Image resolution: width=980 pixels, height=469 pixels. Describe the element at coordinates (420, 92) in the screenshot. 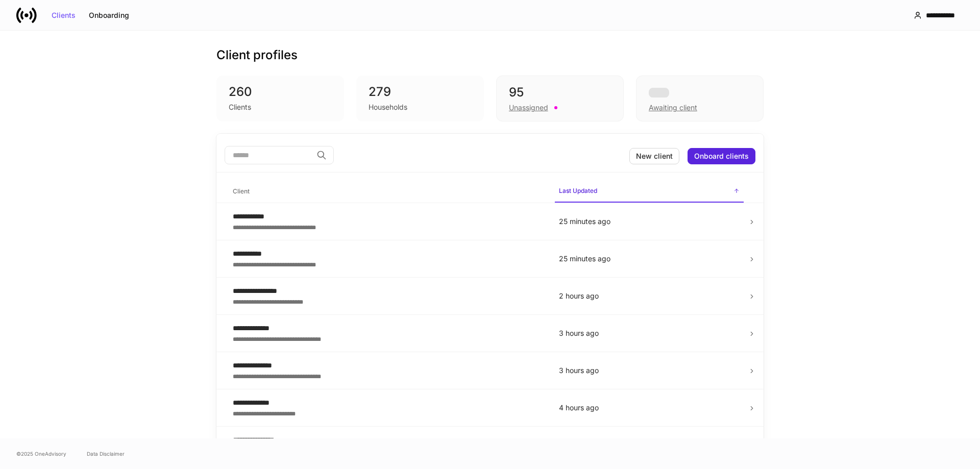

I see `div: 279` at that location.